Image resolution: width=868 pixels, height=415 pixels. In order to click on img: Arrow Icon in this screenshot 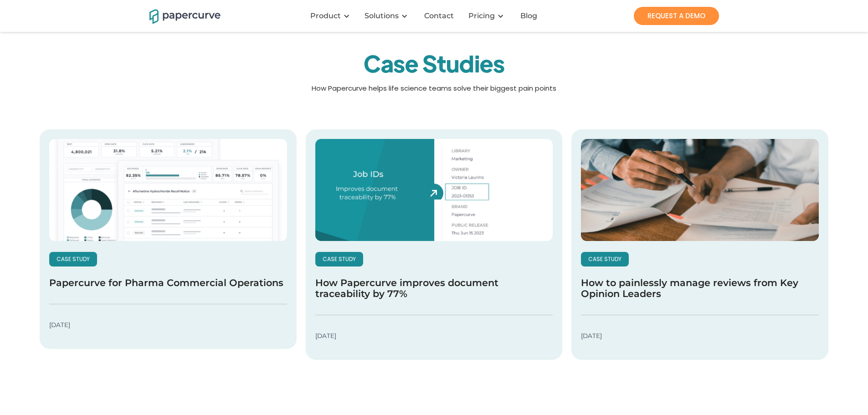, I will do `click(434, 193)`.